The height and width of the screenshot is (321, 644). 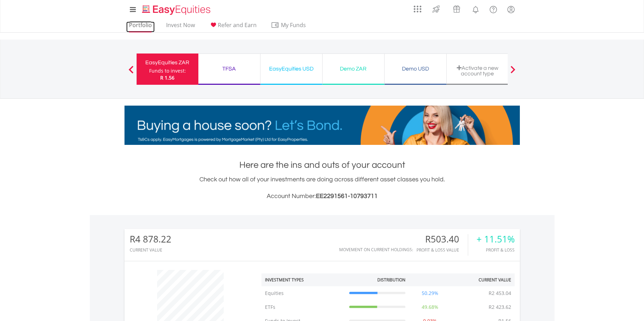 What do you see at coordinates (347, 196) in the screenshot?
I see `span: EE2291561-10793711` at bounding box center [347, 196].